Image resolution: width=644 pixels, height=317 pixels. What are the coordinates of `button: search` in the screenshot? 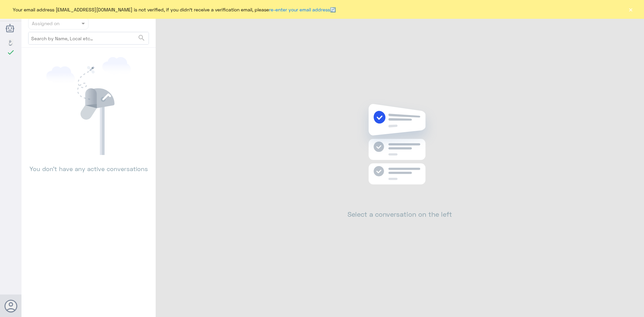 It's located at (141, 38).